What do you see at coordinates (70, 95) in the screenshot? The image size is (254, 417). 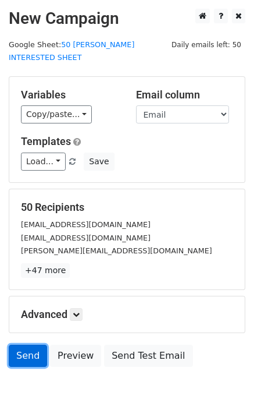 I see `h5: Variables` at bounding box center [70, 95].